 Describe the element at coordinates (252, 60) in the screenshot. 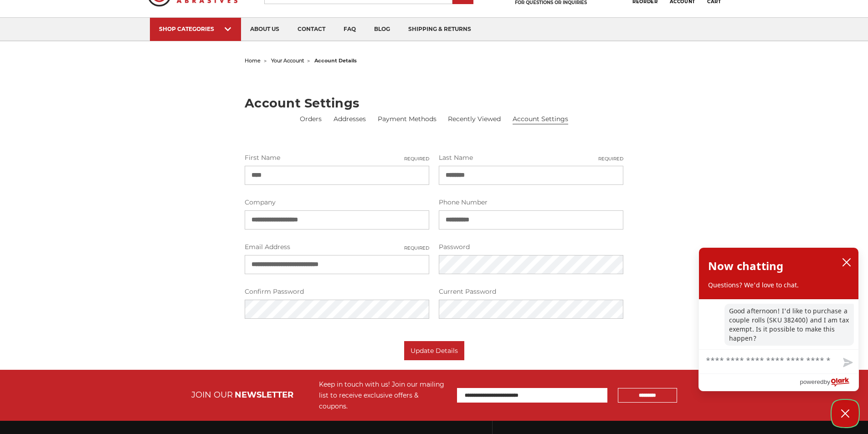

I see `a: home` at that location.